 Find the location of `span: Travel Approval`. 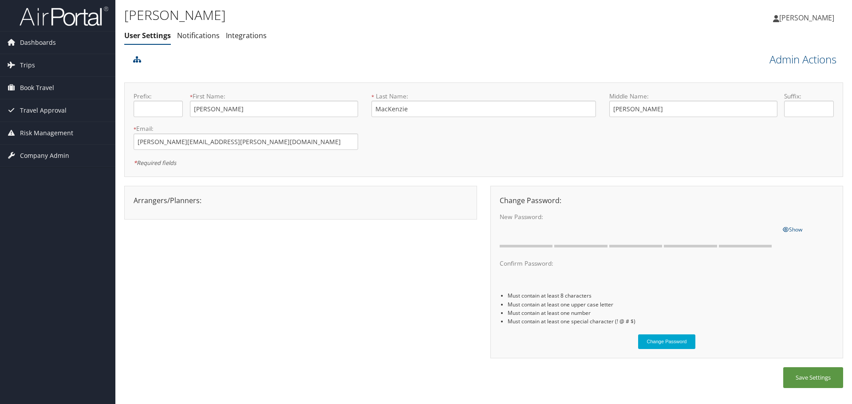

span: Travel Approval is located at coordinates (43, 111).